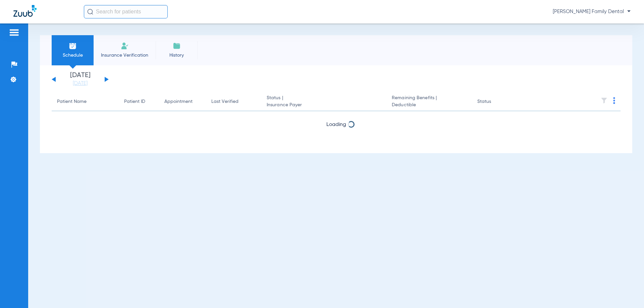  What do you see at coordinates (336, 124) in the screenshot?
I see `span: Loading` at bounding box center [336, 124].